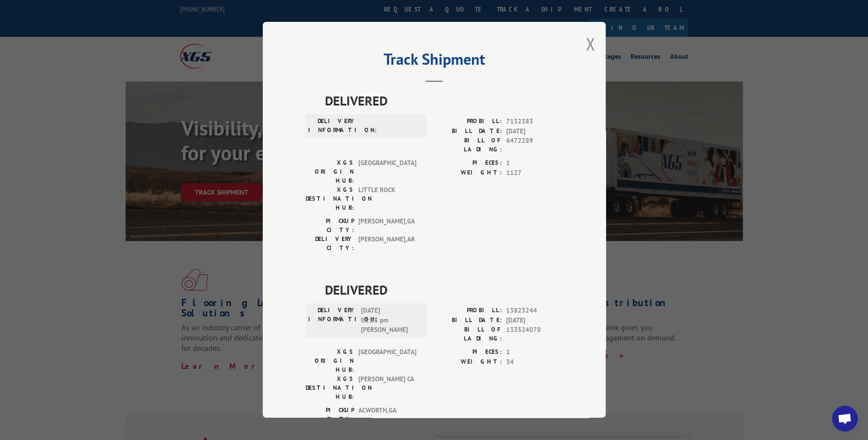  I want to click on label: DELIVERY CITY:, so click(329, 244).